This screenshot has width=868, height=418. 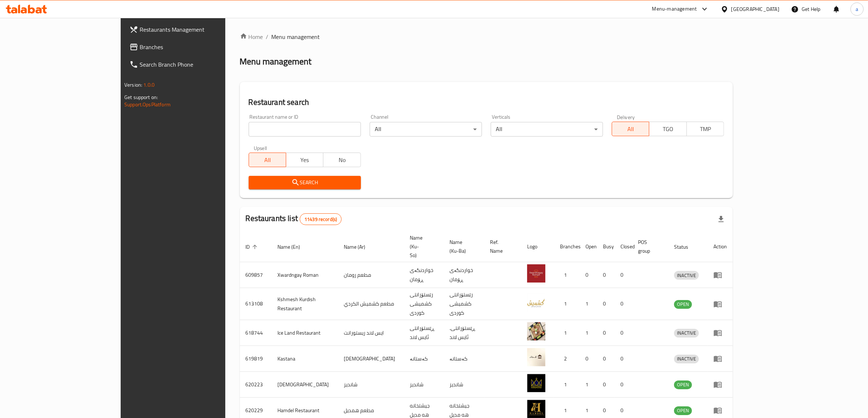 I want to click on th: Open, so click(x=588, y=246).